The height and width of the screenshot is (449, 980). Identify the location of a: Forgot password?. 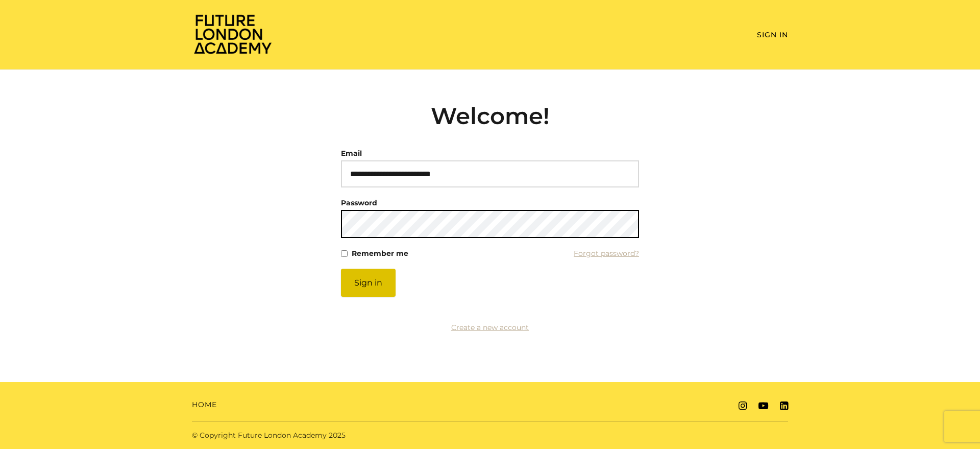
(606, 254).